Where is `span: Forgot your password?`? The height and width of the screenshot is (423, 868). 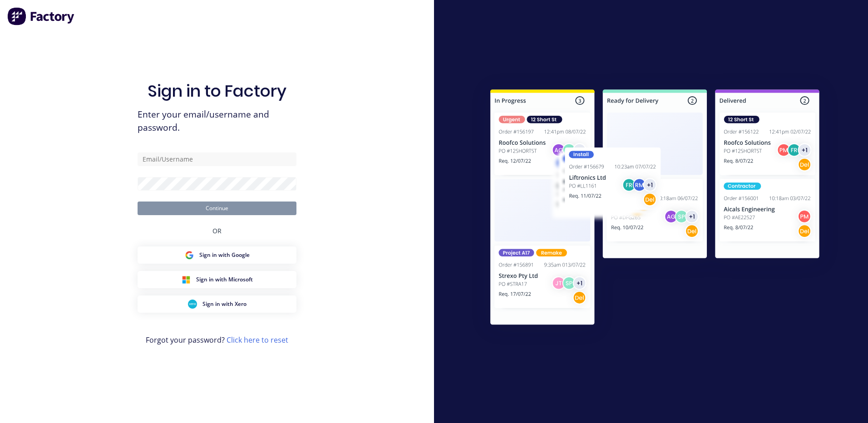
span: Forgot your password? is located at coordinates (217, 340).